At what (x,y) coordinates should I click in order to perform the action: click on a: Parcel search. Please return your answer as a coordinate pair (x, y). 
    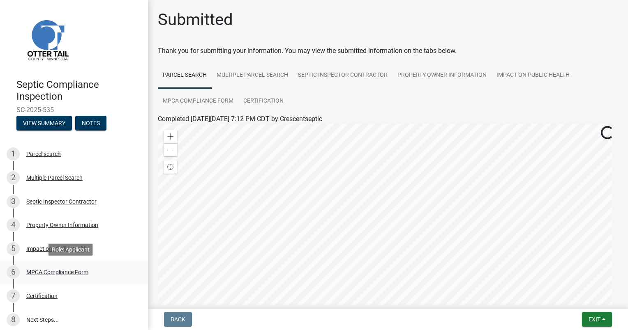
    Looking at the image, I should click on (185, 76).